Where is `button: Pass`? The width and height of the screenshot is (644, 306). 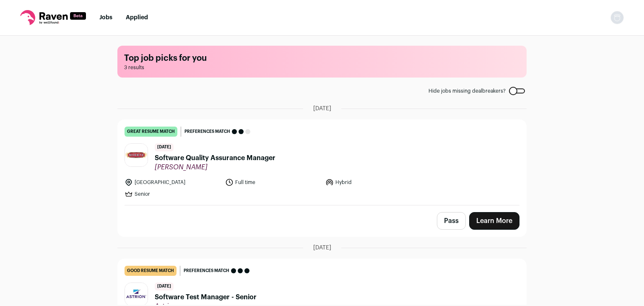 button: Pass is located at coordinates (451, 221).